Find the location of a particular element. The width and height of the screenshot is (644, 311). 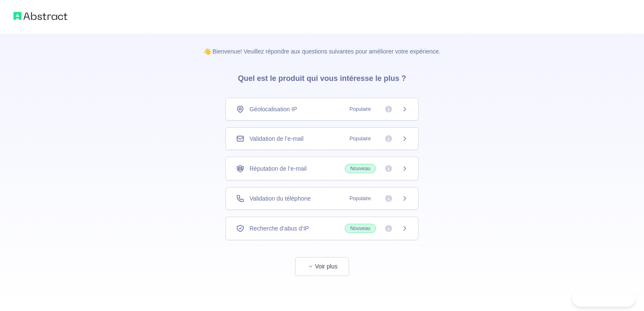

span: Géolocalisation IP is located at coordinates (273, 109).